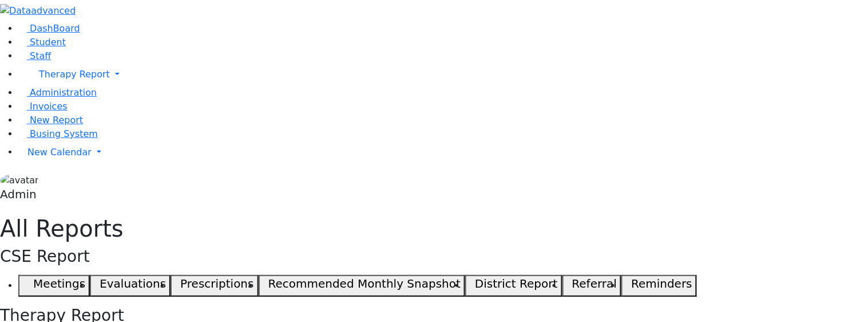  What do you see at coordinates (594, 283) in the screenshot?
I see `h5: Referral` at bounding box center [594, 283].